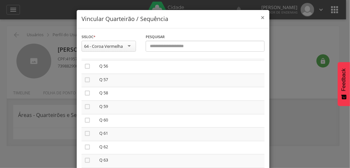 Image resolution: width=350 pixels, height=168 pixels. Describe the element at coordinates (344, 84) in the screenshot. I see `button: Feedback - Mostrar pesquisa` at that location.